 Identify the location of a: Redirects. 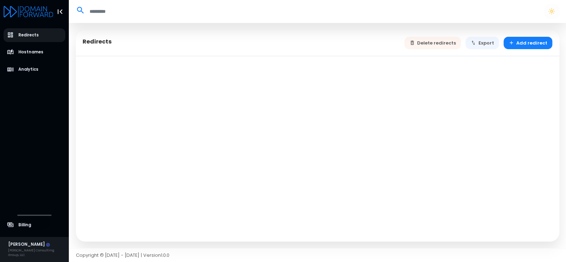
(35, 35).